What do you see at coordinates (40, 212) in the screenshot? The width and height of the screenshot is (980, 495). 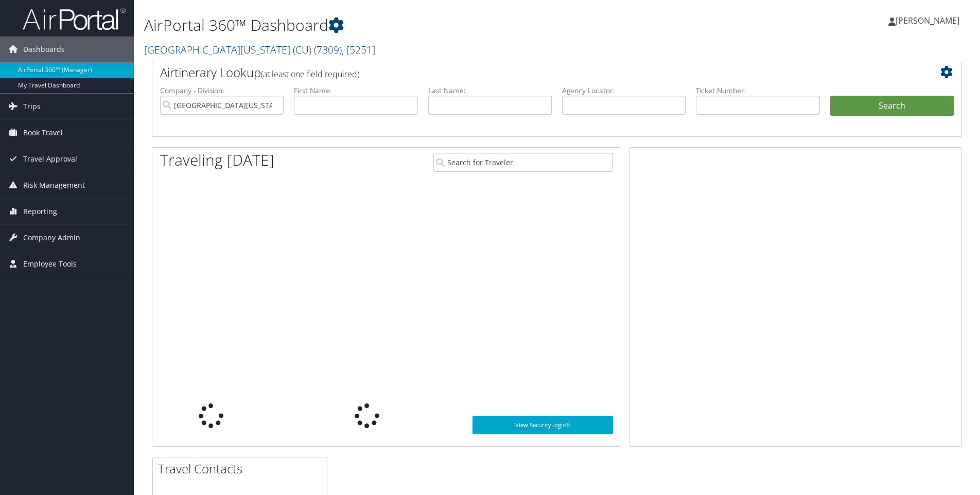 I see `span: Reporting` at bounding box center [40, 212].